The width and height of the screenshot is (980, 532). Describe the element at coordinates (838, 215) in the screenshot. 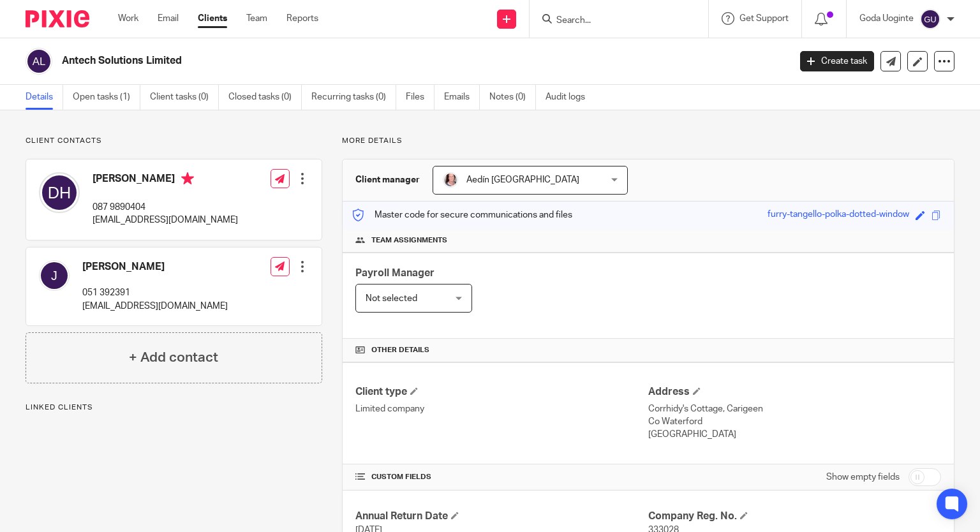

I see `div: furry-tangello-polka-dotted-window` at that location.